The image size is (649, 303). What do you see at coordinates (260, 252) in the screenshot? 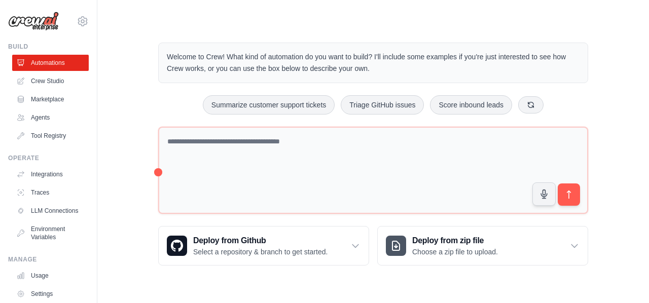
I see `p: Select a repository & branch to get started.` at bounding box center [260, 252].